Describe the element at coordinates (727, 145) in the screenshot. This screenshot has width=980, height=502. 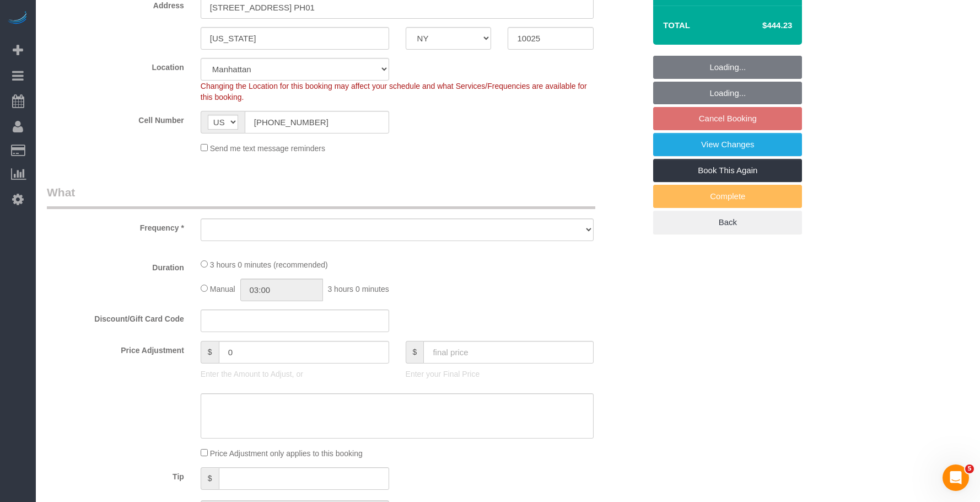
I see `a: View Changes` at that location.